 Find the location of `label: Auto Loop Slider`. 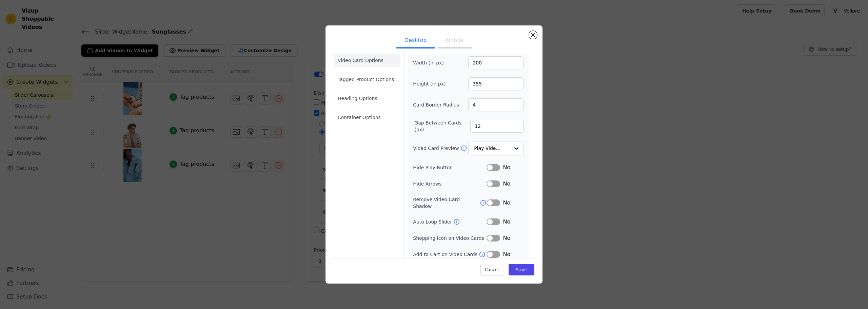

label: Auto Loop Slider is located at coordinates (433, 222).